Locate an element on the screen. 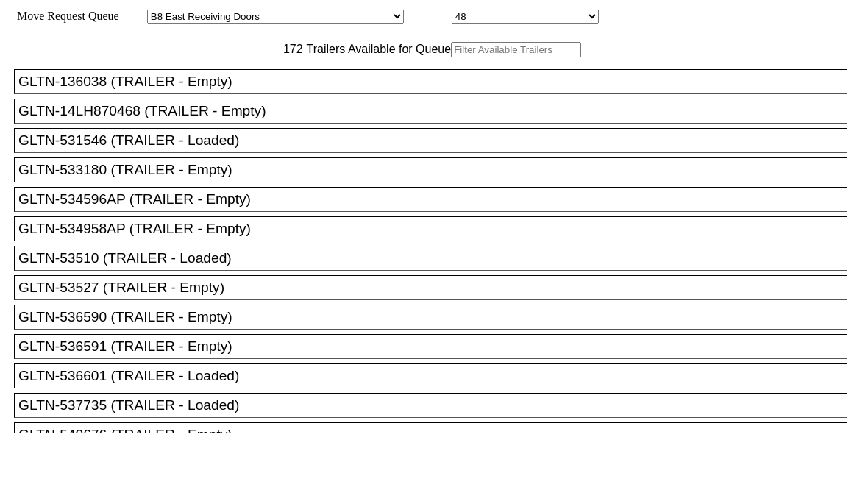  div: GLTN-536601 (TRAILER - Loaded) is located at coordinates (437, 376).